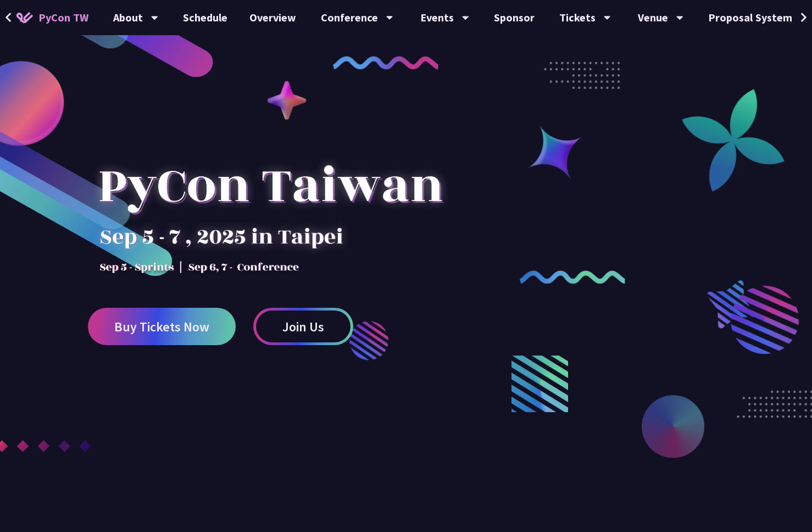 This screenshot has width=812, height=532. I want to click on span: Buy Tickets Now, so click(162, 326).